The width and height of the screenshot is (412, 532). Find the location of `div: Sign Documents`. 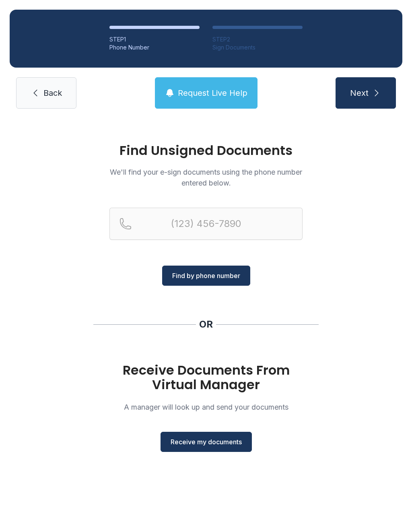

div: Sign Documents is located at coordinates (258, 48).